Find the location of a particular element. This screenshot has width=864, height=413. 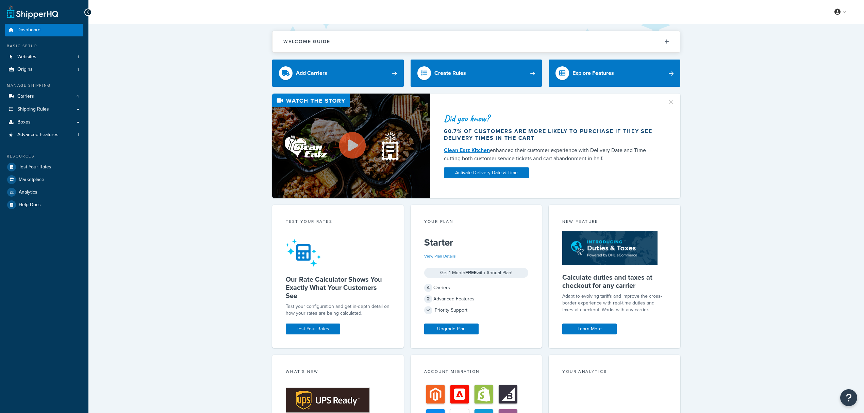

li: Dashboard is located at coordinates (44, 30).